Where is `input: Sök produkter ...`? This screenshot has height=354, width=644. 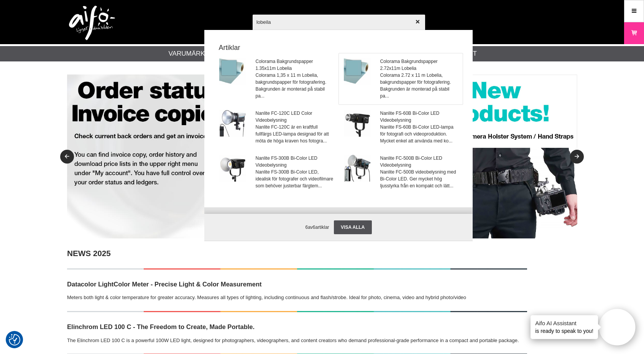
input: Sök produkter ... is located at coordinates (339, 22).